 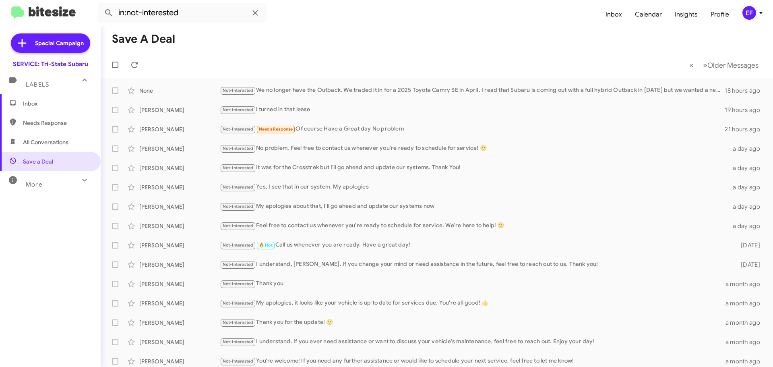 What do you see at coordinates (474, 187) in the screenshot?
I see `div: Yes, I see that in our system. My apologies` at bounding box center [474, 187].